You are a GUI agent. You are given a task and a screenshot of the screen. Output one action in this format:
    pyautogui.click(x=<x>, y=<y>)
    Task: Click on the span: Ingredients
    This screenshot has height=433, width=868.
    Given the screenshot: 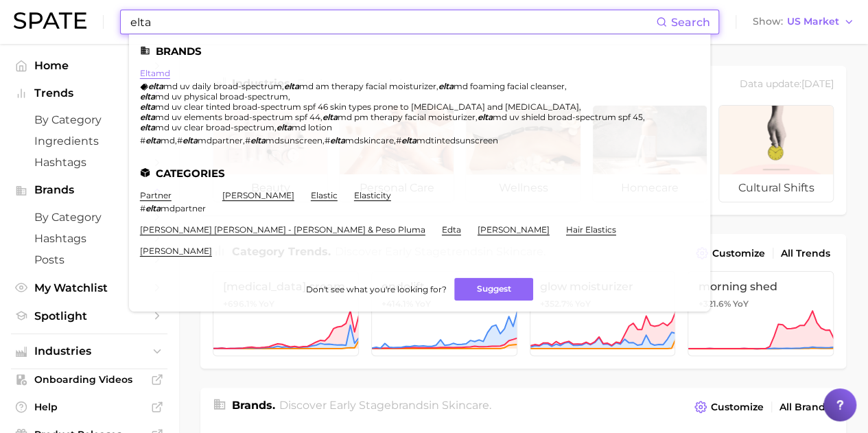 What is the action you would take?
    pyautogui.click(x=89, y=141)
    